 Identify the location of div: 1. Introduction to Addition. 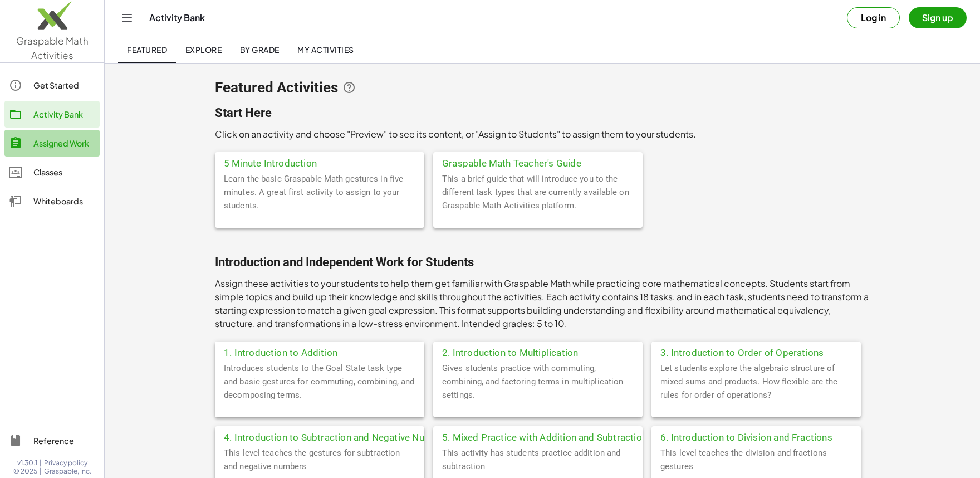
(320, 351).